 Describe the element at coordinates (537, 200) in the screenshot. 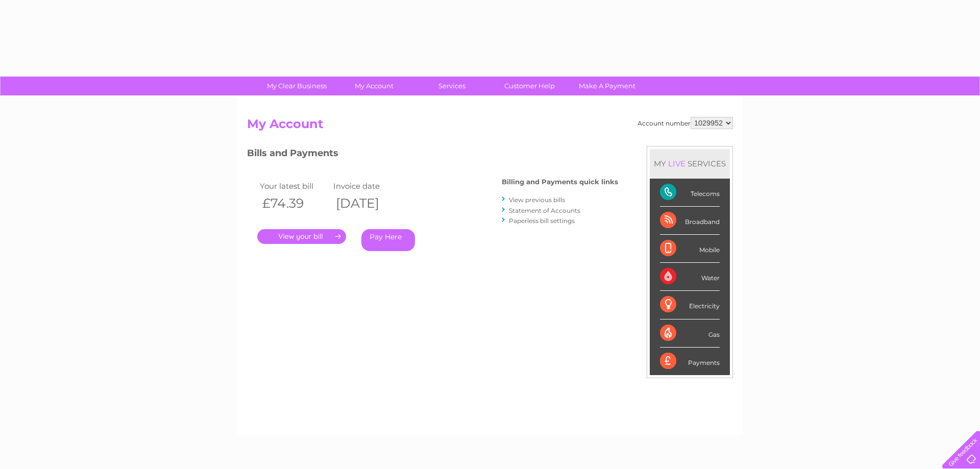

I see `a: View previous bills` at that location.